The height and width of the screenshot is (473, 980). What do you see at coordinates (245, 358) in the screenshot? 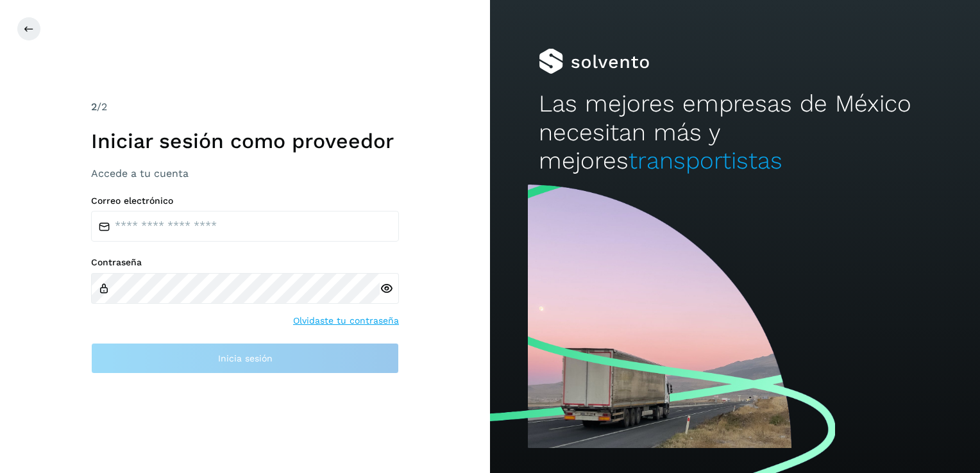
I see `button: Inicia sesión` at bounding box center [245, 358].